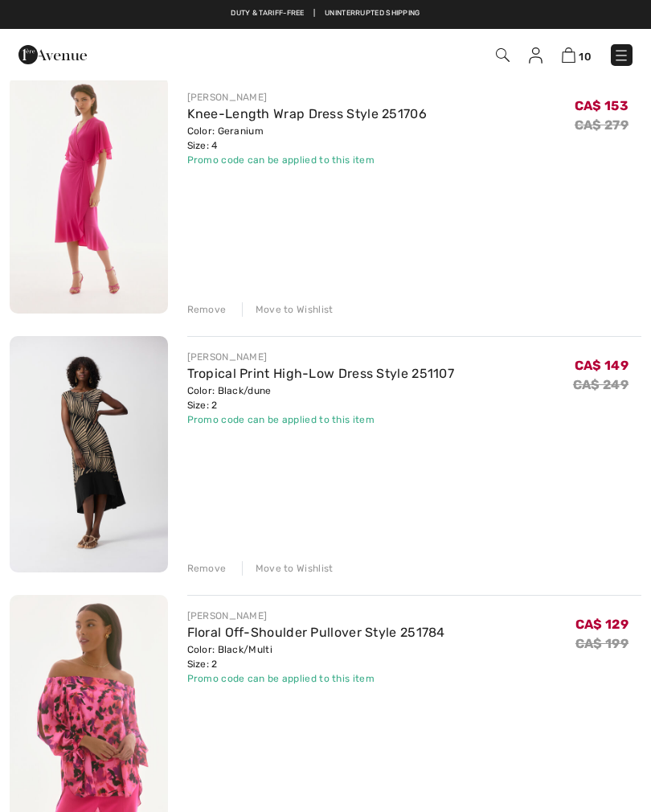  Describe the element at coordinates (89, 195) in the screenshot. I see `img: Knee-Length Wrap Dress Style 251706` at that location.